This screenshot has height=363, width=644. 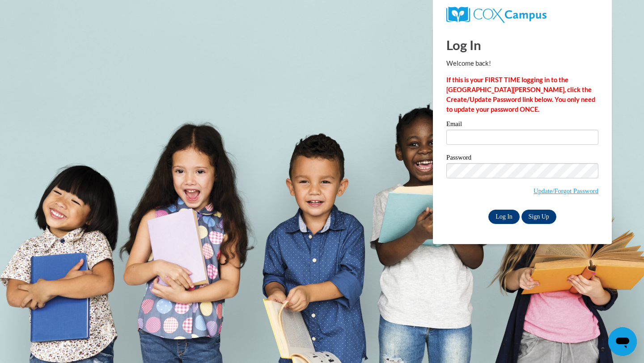 What do you see at coordinates (523, 125) in the screenshot?
I see `label: Email` at bounding box center [523, 125].